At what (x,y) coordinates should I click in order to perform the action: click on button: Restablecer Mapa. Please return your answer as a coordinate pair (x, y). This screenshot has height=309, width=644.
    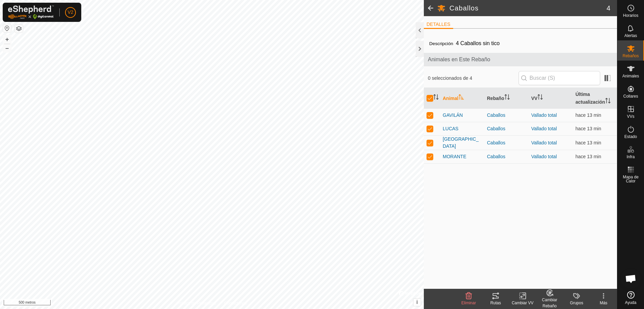
    Looking at the image, I should click on (7, 28).